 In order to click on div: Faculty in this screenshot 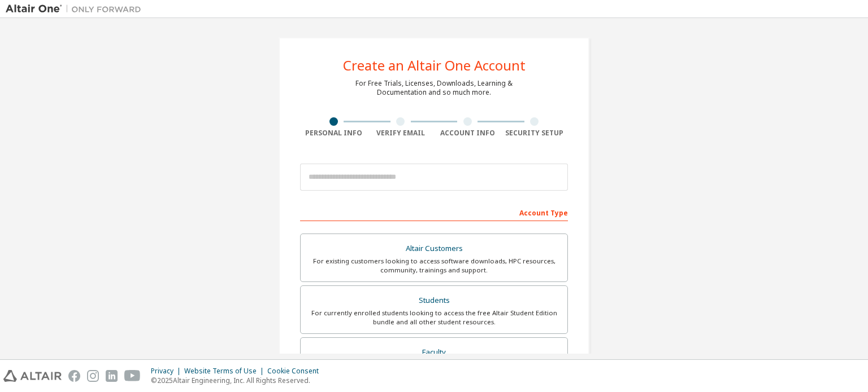, I will do `click(434, 353)`.